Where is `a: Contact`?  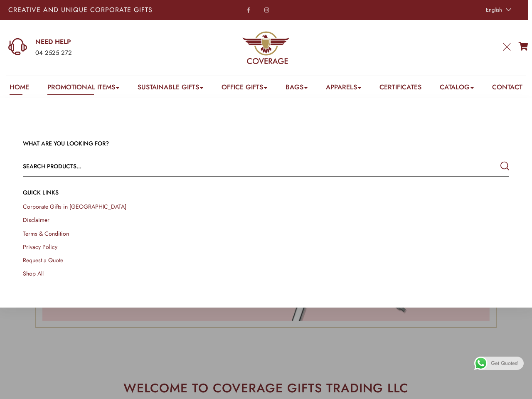
a: Contact is located at coordinates (507, 88).